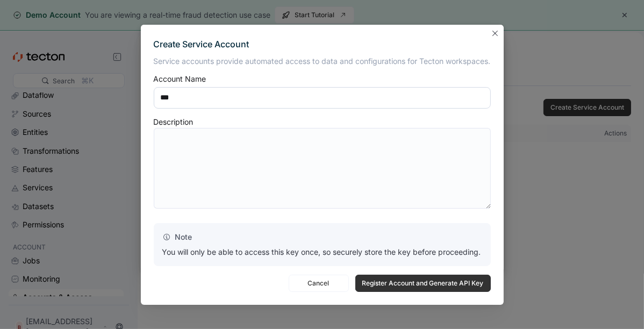 This screenshot has height=329, width=644. Describe the element at coordinates (180, 79) in the screenshot. I see `div: Account Name` at that location.